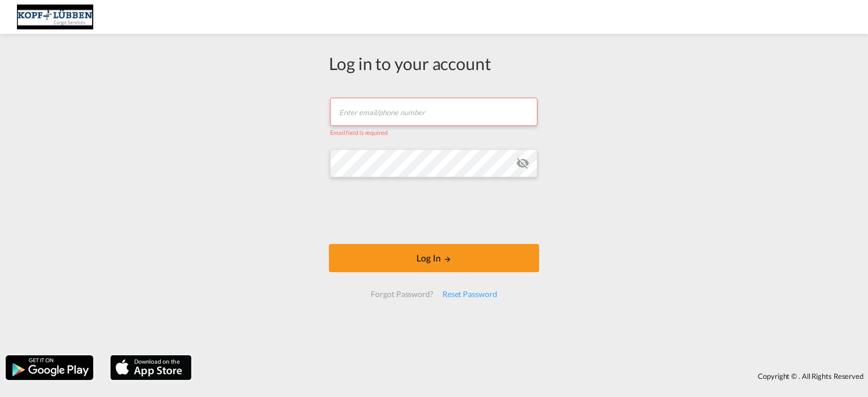  Describe the element at coordinates (523, 163) in the screenshot. I see `md-icon: icon-eye-off` at that location.